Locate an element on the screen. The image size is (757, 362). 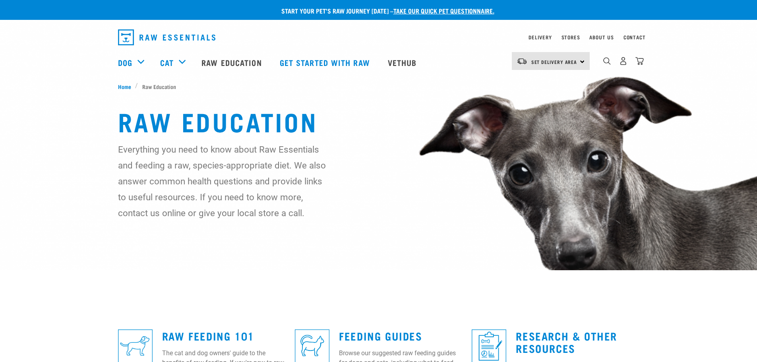
a: Raw Education is located at coordinates (233, 62).